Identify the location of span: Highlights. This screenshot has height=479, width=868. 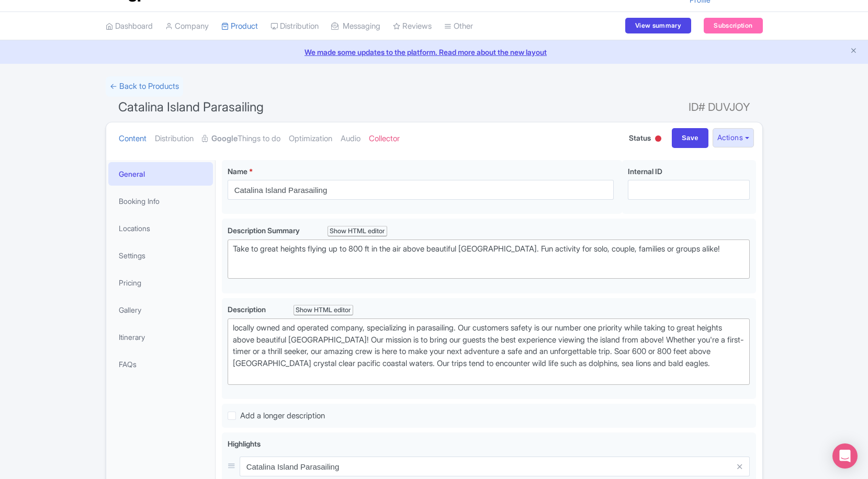
(244, 444).